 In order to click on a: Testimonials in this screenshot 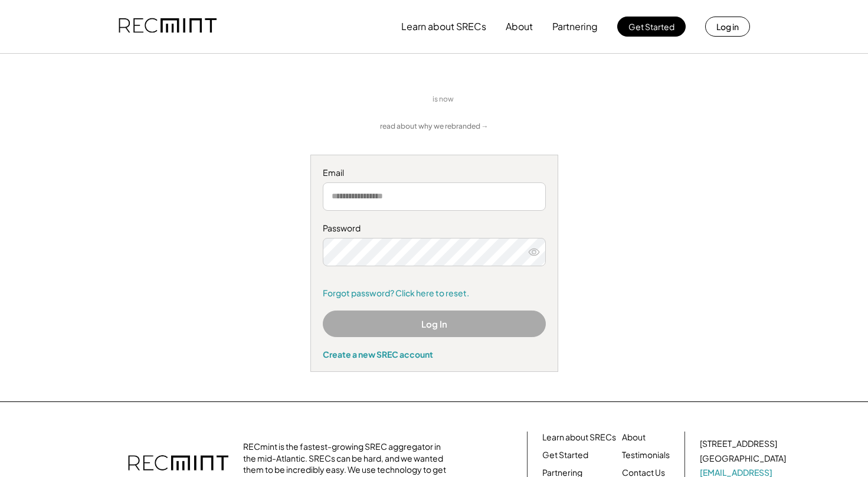, I will do `click(645, 455)`.